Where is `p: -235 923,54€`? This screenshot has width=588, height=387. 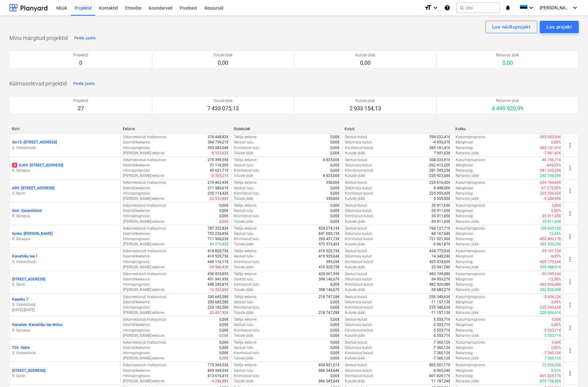
p: -235 923,54€ is located at coordinates (439, 176).